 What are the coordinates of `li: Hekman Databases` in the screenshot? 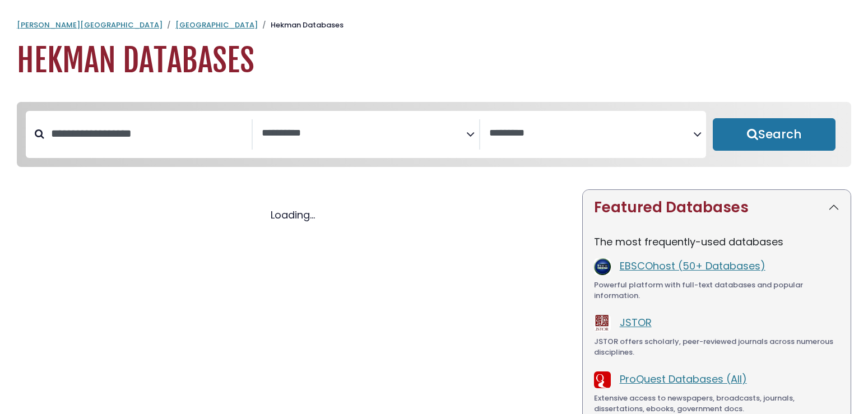 It's located at (300, 25).